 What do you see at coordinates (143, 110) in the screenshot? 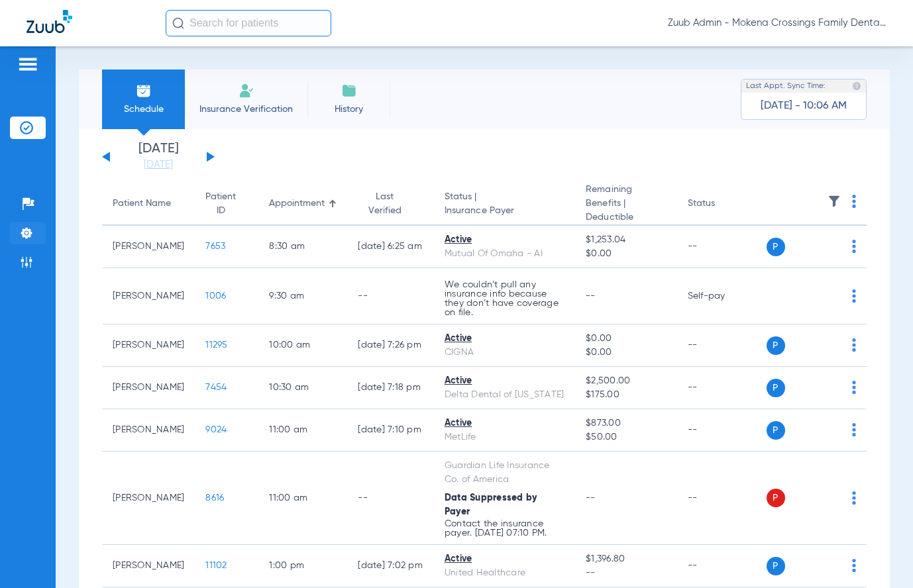
I see `span: Schedule` at bounding box center [143, 110].